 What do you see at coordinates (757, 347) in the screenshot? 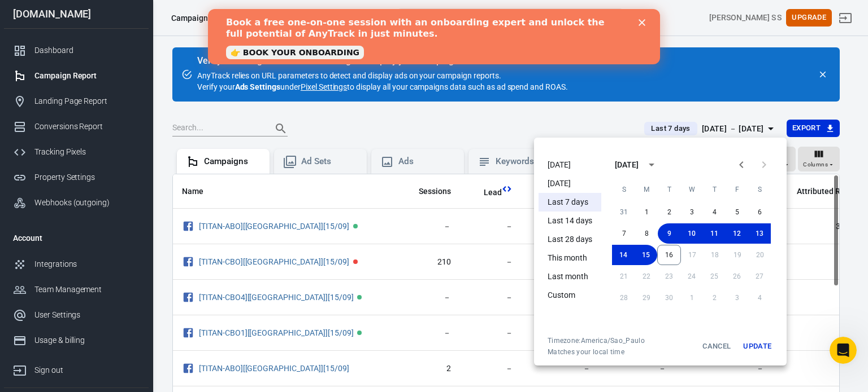
I see `button: Update` at bounding box center [757, 347].